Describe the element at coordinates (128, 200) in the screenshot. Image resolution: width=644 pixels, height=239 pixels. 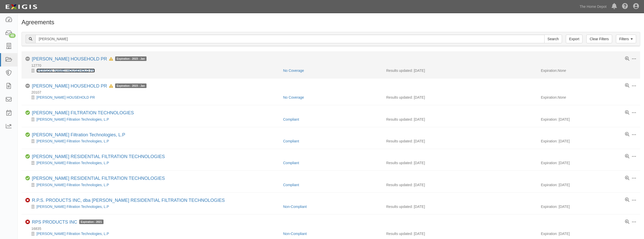
I see `div: R.P.S. PRODUCTS INC, dba FREUDENBERG RESIDENTIAL FILTRATION TECHNOLOGIES` at that location.